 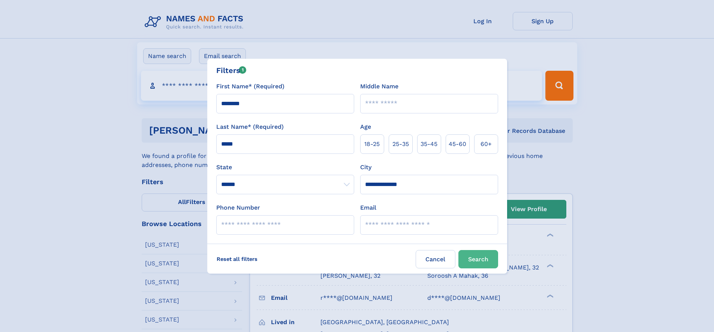 What do you see at coordinates (436, 259) in the screenshot?
I see `label: Cancel` at bounding box center [436, 259].